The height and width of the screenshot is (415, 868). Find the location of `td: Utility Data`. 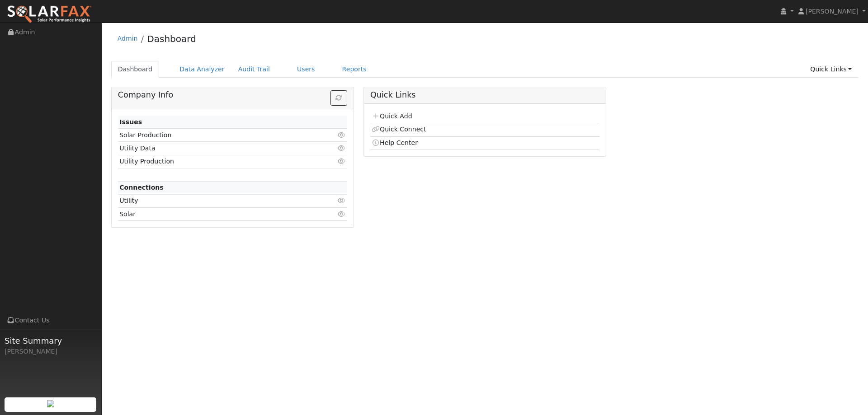

td: Utility Data is located at coordinates (214, 148).